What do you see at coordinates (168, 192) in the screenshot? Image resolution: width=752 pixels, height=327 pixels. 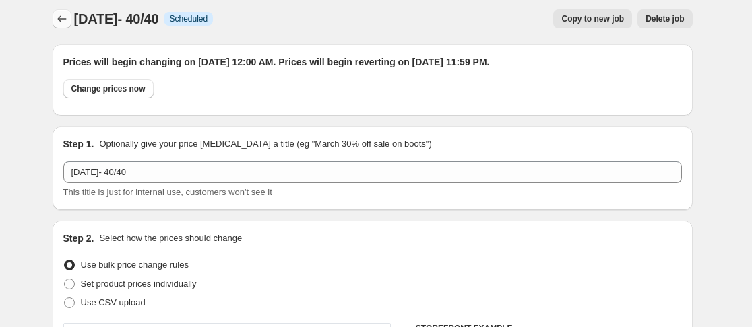 I see `span: This title is just for internal use, customers won't see it` at bounding box center [168, 192].